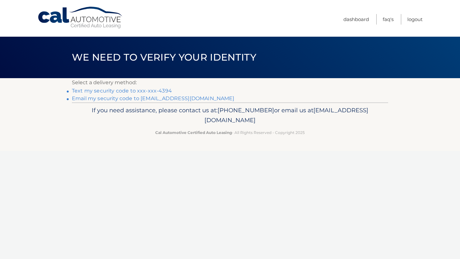  Describe the element at coordinates (230, 83) in the screenshot. I see `p: Select a delivery method:` at that location.